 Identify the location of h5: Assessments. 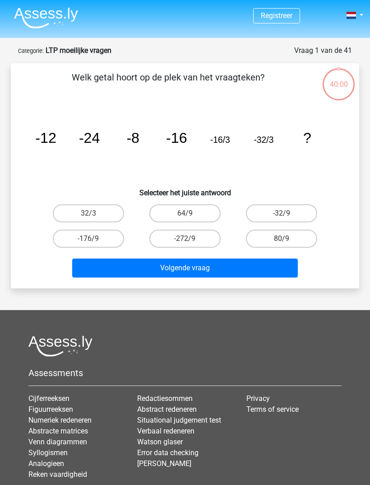
(185, 373).